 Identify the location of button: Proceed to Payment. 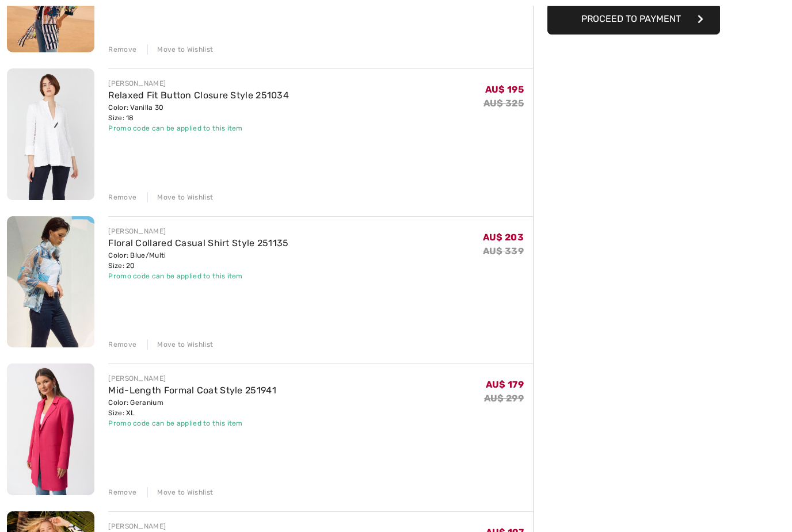
(633, 20).